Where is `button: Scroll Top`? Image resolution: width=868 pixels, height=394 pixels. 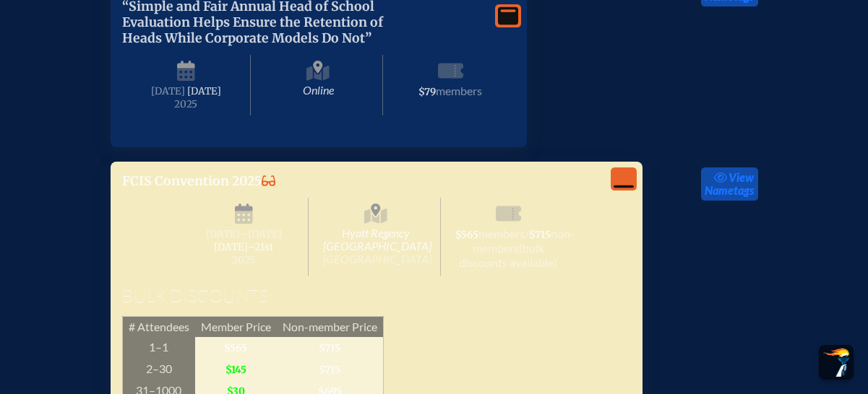 button: Scroll Top is located at coordinates (836, 362).